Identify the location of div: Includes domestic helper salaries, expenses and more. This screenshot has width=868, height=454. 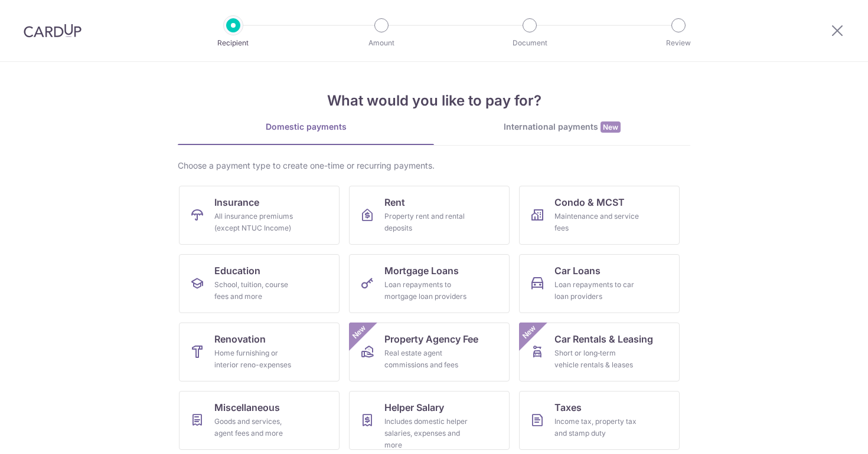
(427, 433).